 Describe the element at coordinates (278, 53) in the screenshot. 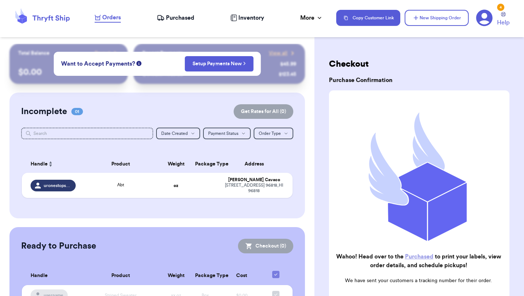

I see `span: View all` at that location.